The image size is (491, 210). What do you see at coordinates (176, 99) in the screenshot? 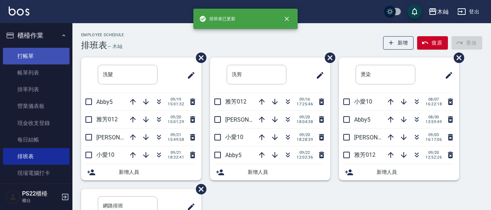
I see `span: 09/19` at bounding box center [176, 99].